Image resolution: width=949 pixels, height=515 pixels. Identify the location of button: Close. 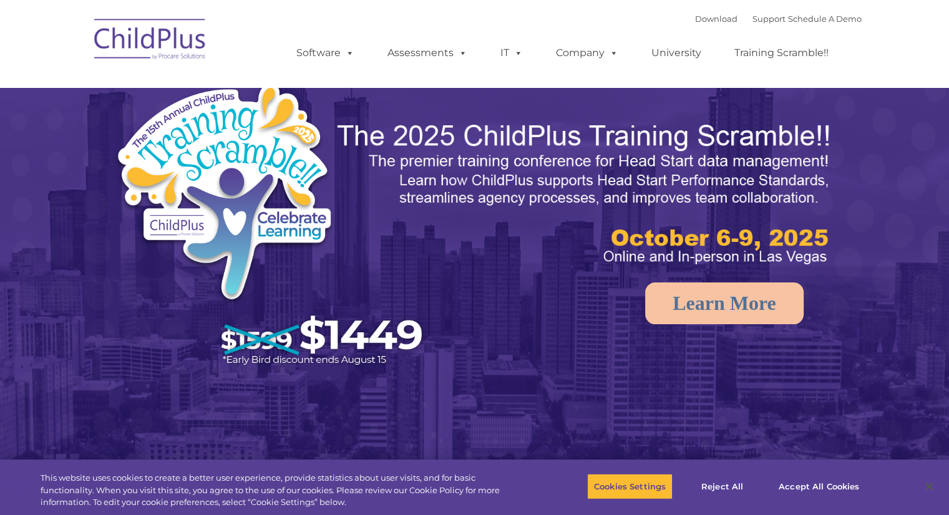
(929, 487).